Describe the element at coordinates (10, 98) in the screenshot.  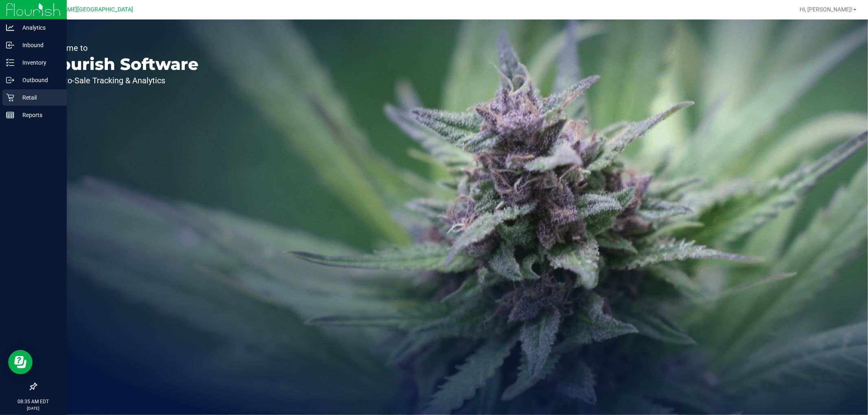
I see `inline-svg: Retail` at that location.